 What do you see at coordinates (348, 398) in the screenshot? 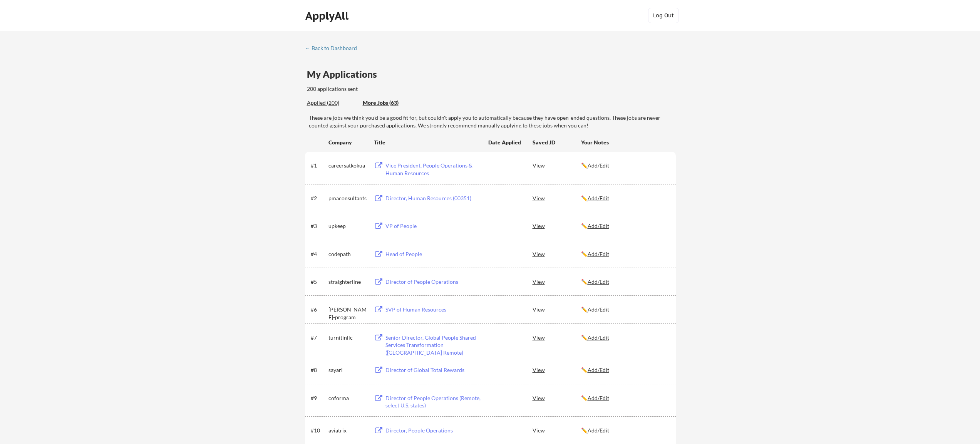
I see `div: coforma` at bounding box center [348, 398].